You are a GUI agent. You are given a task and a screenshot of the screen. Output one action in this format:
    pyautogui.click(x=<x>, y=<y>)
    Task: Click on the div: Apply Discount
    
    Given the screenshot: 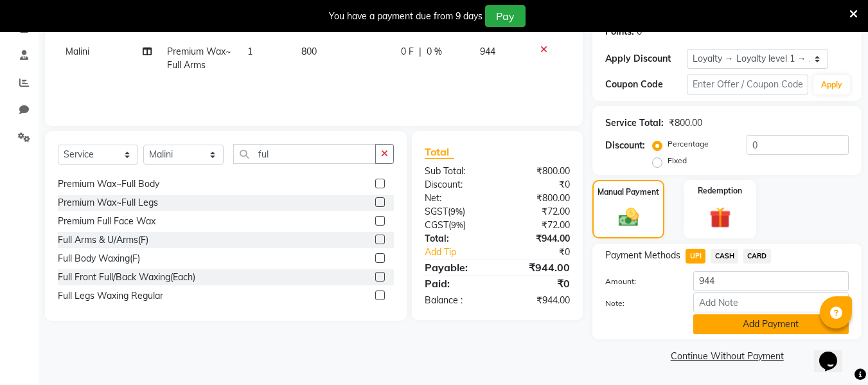 What is the action you would take?
    pyautogui.click(x=646, y=59)
    